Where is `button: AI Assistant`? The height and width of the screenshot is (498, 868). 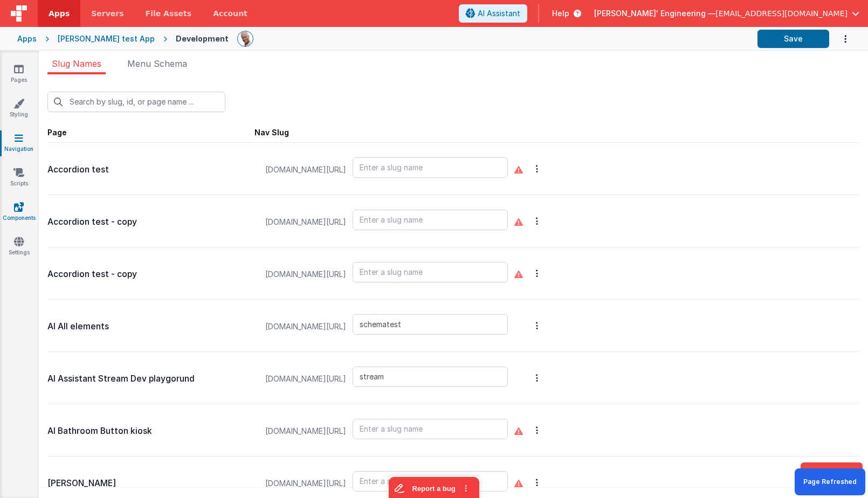
button: AI Assistant is located at coordinates (493, 14).